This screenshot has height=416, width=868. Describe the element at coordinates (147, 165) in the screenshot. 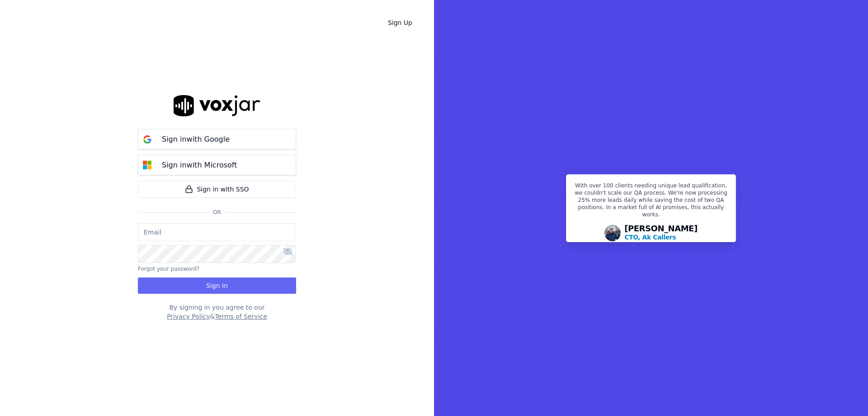

I see `img: microsoft Sign in button` at that location.